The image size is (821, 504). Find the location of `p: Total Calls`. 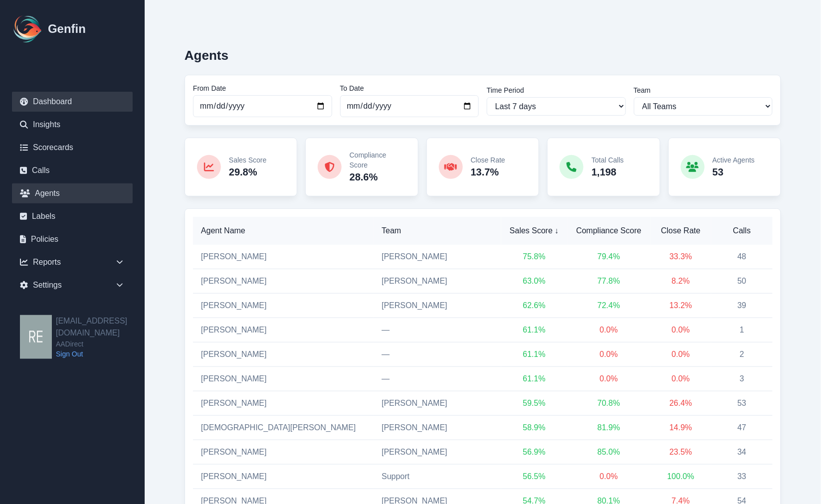

p: Total Calls is located at coordinates (608, 160).